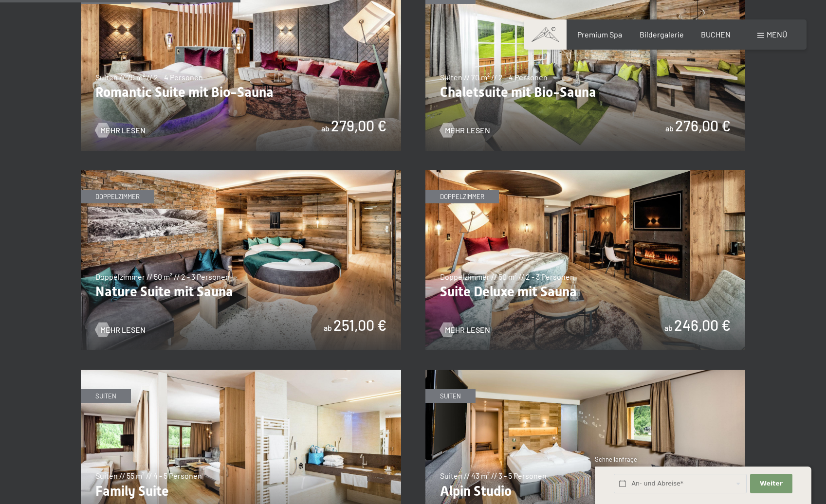 Image resolution: width=826 pixels, height=504 pixels. I want to click on img: Suite Deluxe mit Sauna, so click(585, 260).